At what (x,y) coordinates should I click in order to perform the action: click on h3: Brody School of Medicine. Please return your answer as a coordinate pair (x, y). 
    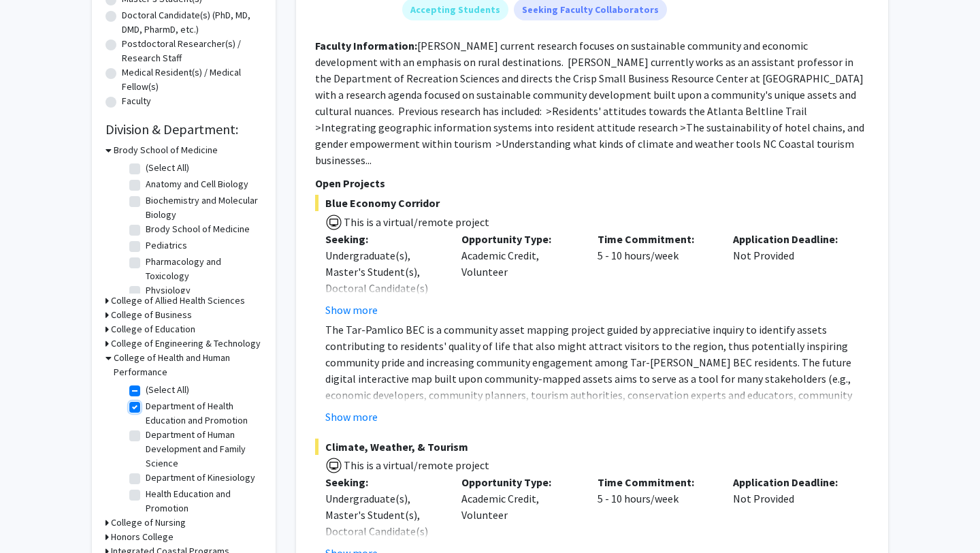
    Looking at the image, I should click on (166, 150).